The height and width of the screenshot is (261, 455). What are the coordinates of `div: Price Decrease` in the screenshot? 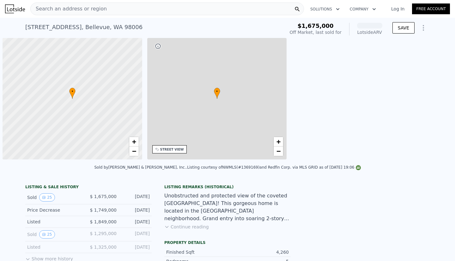 It's located at (55, 210).